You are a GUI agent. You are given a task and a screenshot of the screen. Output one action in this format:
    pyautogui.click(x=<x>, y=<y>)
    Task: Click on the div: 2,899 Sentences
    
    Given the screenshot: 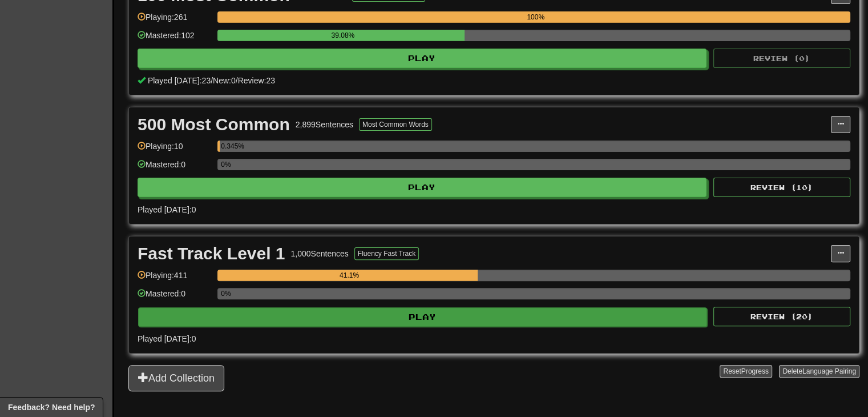 What is the action you would take?
    pyautogui.click(x=324, y=124)
    